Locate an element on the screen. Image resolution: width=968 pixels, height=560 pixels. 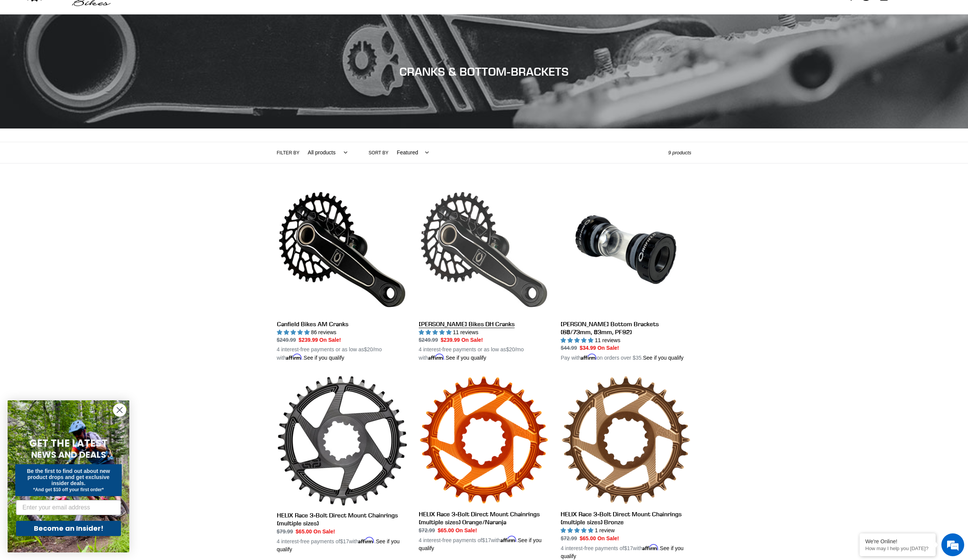
button: Close dialog is located at coordinates (119, 409).